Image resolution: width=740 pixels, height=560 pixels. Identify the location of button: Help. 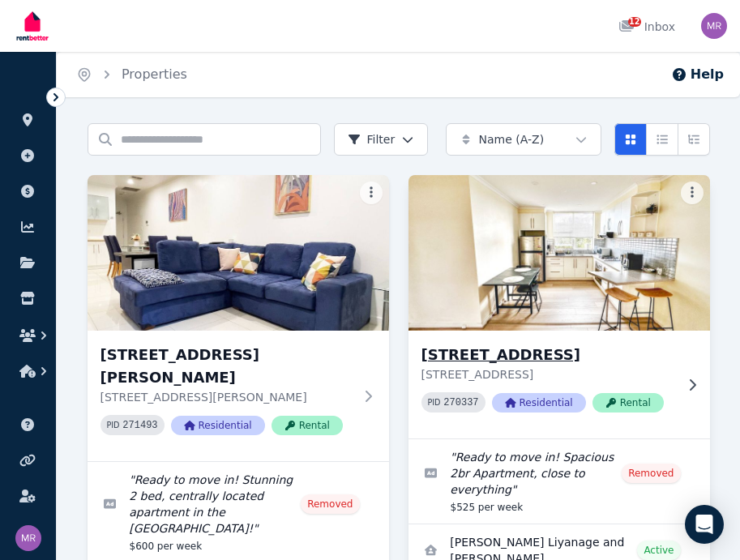
(697, 75).